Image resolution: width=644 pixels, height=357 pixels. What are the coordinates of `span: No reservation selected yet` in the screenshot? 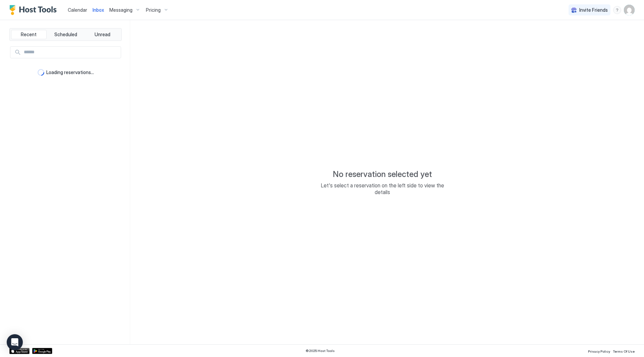 It's located at (383, 174).